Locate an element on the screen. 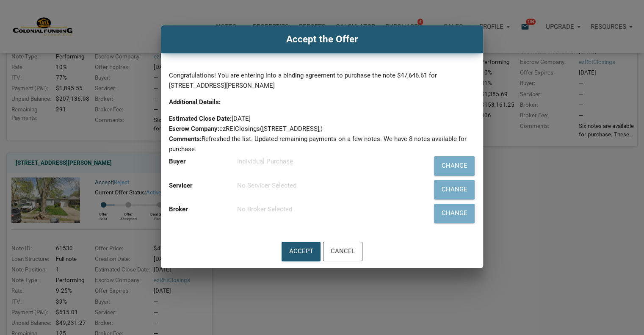 The image size is (644, 335). div: Cancel is located at coordinates (342, 251).